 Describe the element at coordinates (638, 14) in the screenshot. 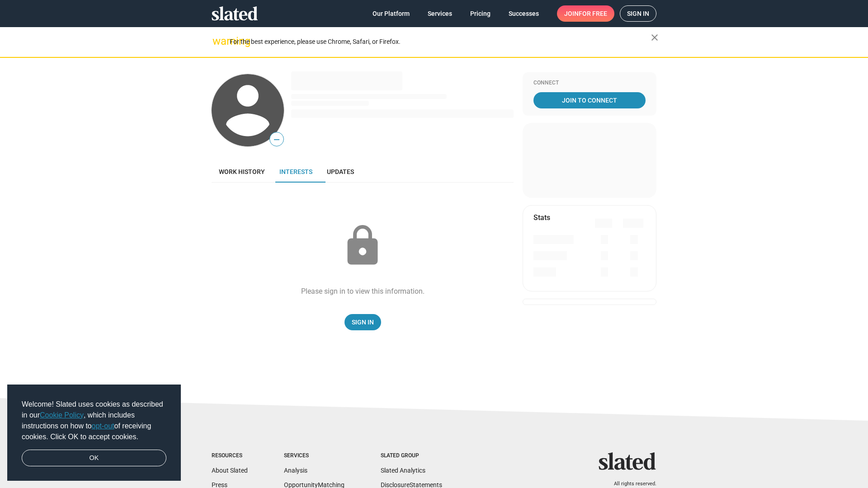

I see `a: Sign in` at that location.